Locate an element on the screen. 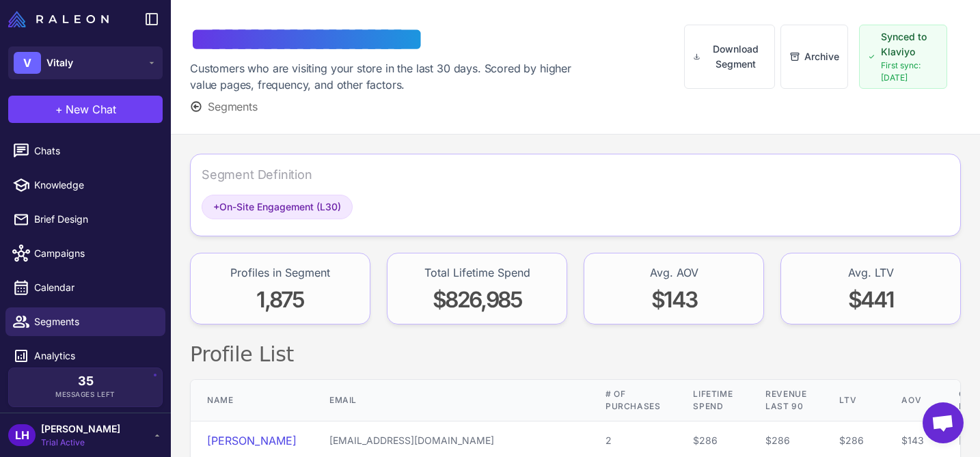 The image size is (980, 457). div: Segment Definition is located at coordinates (257, 175).